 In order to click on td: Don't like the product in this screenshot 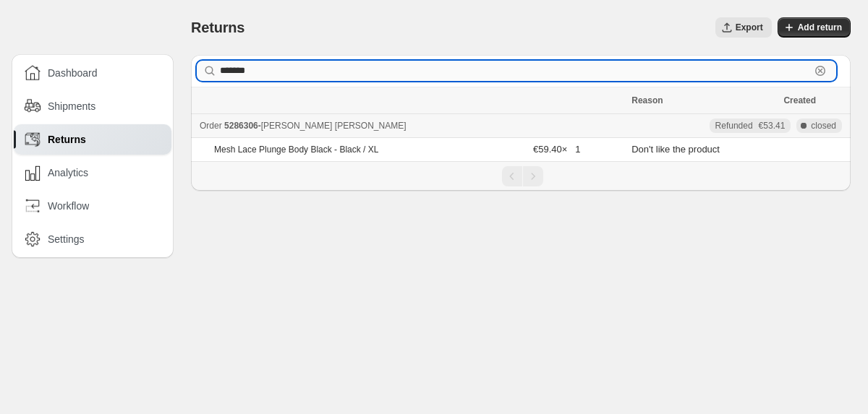, I will do `click(703, 150)`.